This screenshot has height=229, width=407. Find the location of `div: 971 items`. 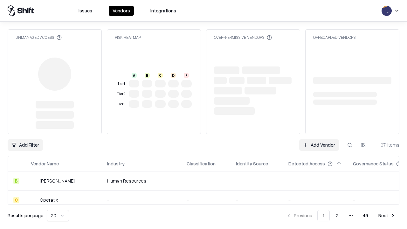

div: 971 items is located at coordinates (387, 145).